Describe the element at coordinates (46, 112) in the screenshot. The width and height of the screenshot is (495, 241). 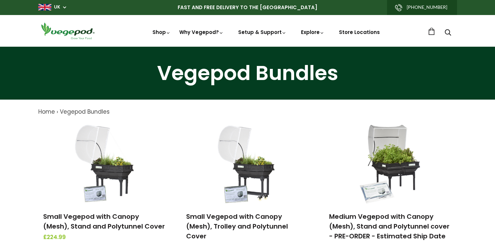
I see `a: Home` at that location.